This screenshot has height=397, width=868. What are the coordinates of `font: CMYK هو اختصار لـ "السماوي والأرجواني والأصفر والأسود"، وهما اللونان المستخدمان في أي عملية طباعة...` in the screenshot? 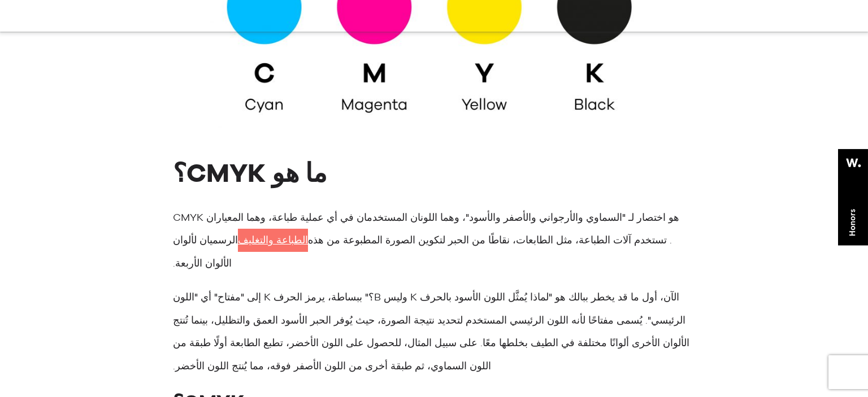 It's located at (426, 229).